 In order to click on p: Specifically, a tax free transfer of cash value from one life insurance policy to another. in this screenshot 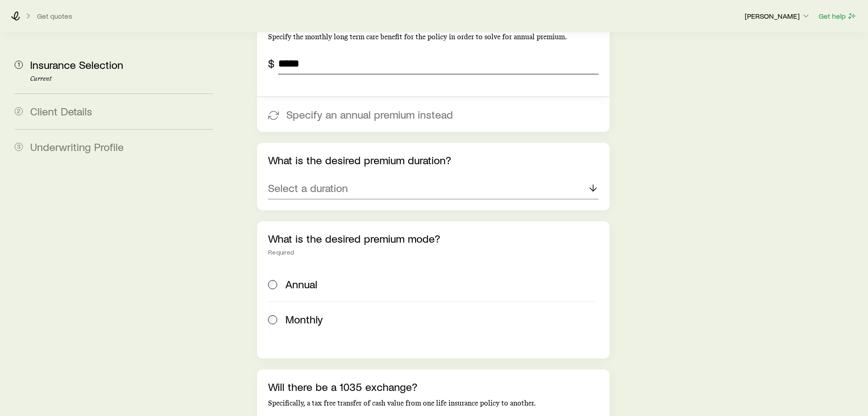, I will do `click(433, 403)`.